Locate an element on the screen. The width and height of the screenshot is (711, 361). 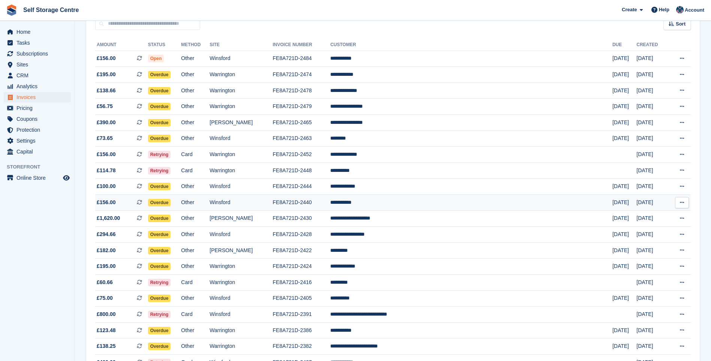
span: £1,620.00 is located at coordinates (108, 218).